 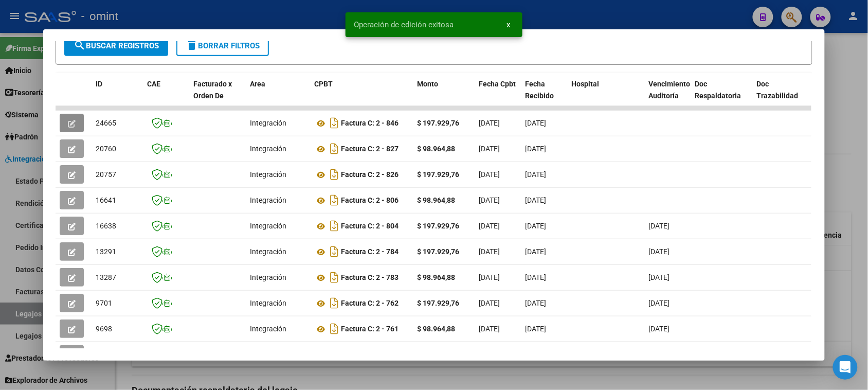 What do you see at coordinates (361, 96) in the screenshot?
I see `datatable-header-cell: CPBT` at bounding box center [361, 96].